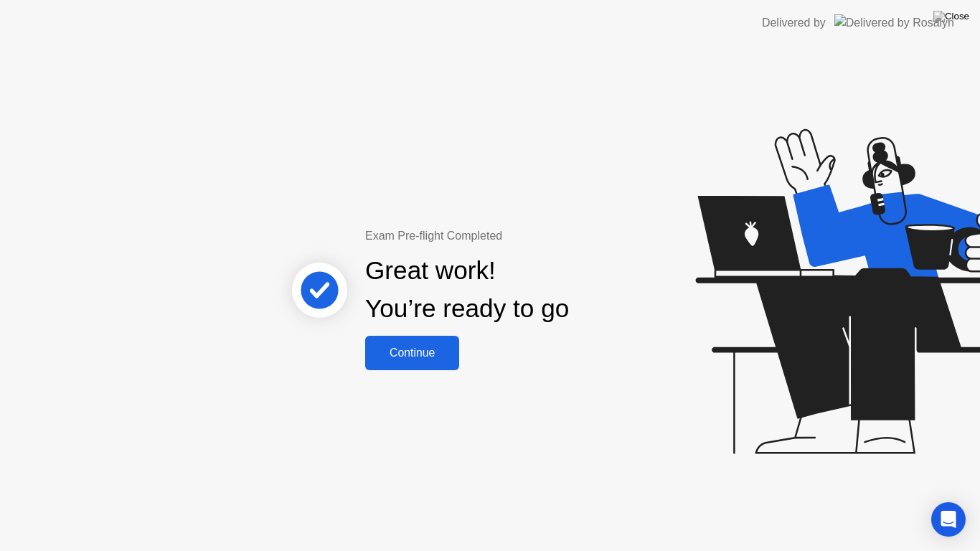  Describe the element at coordinates (951, 17) in the screenshot. I see `img: Close` at that location.